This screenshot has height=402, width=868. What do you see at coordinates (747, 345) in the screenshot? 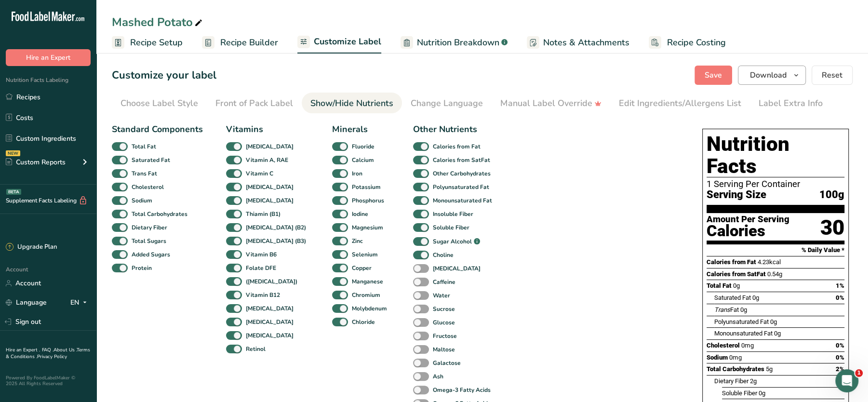
I see `span: 0mg` at bounding box center [747, 345].